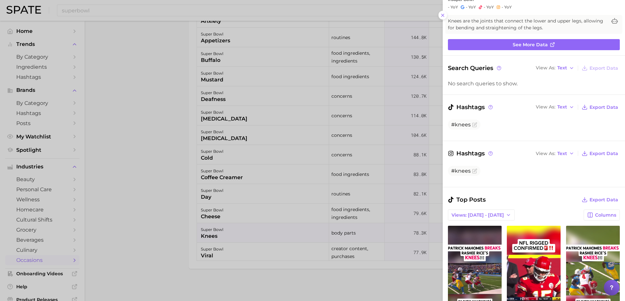 Image resolution: width=625 pixels, height=301 pixels. I want to click on a: See more data, so click(534, 45).